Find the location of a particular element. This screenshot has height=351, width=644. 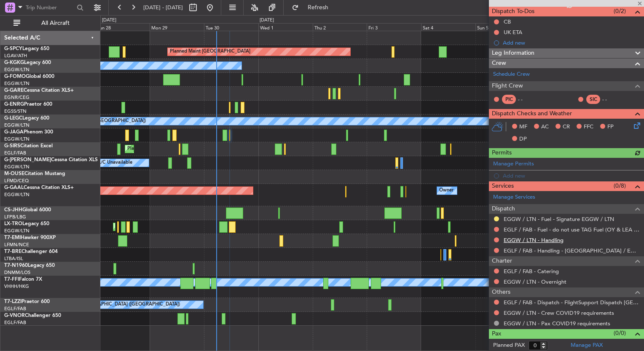

span: (0/8) is located at coordinates (619, 185).